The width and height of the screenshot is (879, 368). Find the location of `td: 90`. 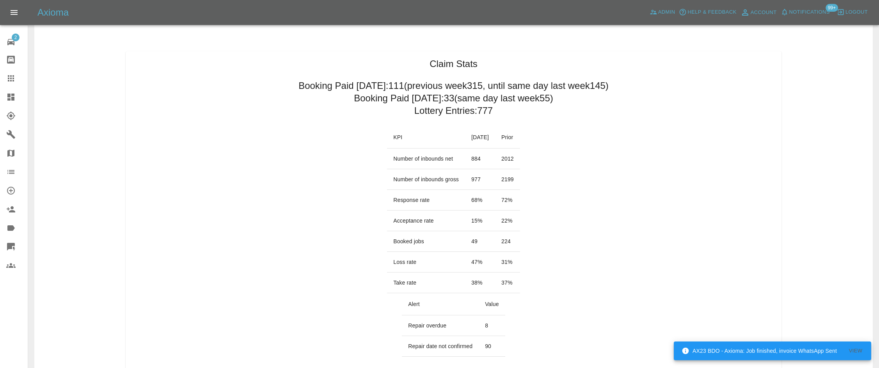

td: 90 is located at coordinates (492, 346).